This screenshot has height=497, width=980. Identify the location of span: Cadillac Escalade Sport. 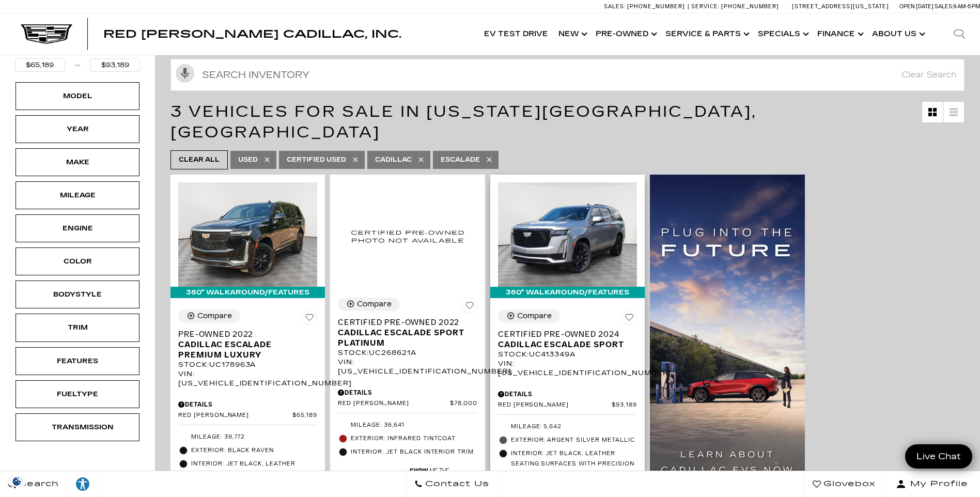
(563, 344).